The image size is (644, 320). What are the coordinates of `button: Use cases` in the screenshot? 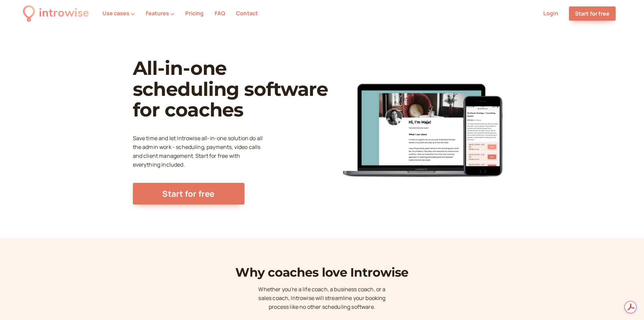 It's located at (118, 13).